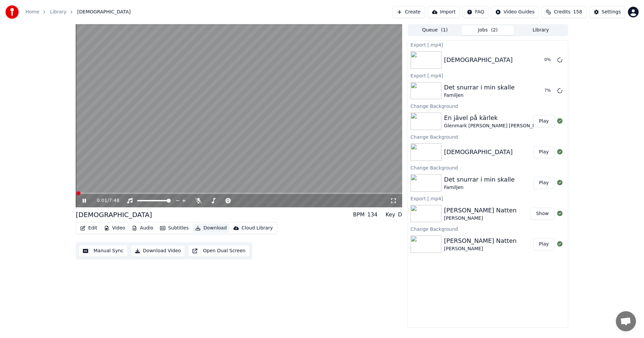 The width and height of the screenshot is (644, 338). Describe the element at coordinates (577, 12) in the screenshot. I see `span: 158` at that location.